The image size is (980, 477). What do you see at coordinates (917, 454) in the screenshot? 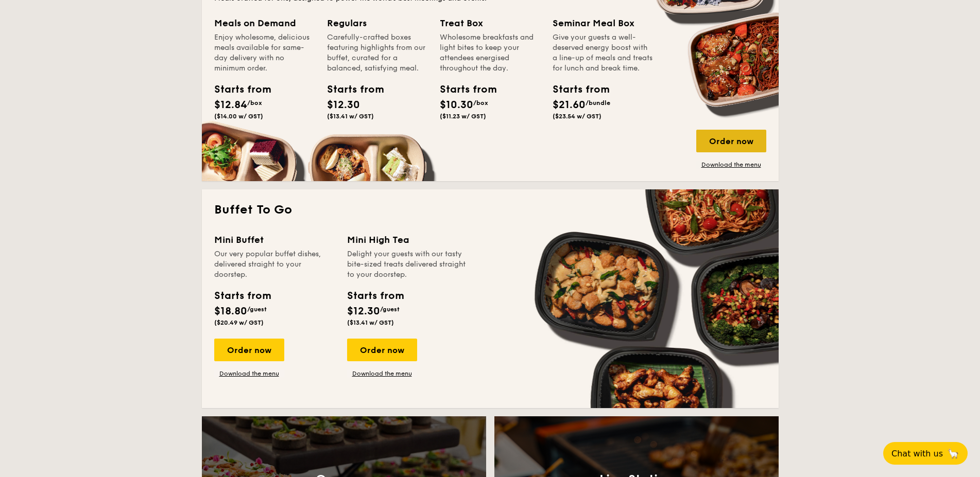
I see `span: Chat with us` at bounding box center [917, 454].